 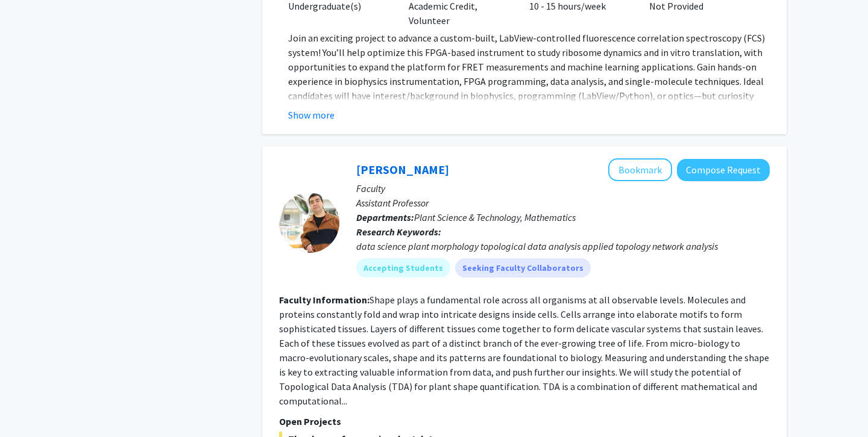 I want to click on button: Show more, so click(x=311, y=115).